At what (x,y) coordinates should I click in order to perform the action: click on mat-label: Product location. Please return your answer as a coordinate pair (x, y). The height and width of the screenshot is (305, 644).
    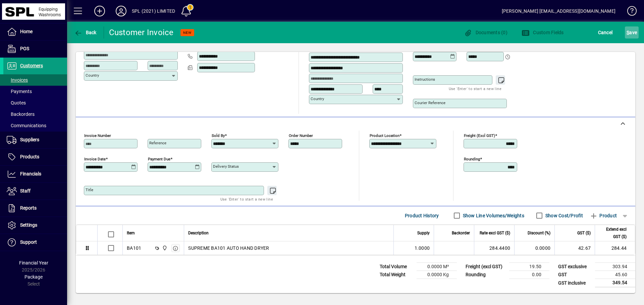
    Looking at the image, I should click on (384, 136).